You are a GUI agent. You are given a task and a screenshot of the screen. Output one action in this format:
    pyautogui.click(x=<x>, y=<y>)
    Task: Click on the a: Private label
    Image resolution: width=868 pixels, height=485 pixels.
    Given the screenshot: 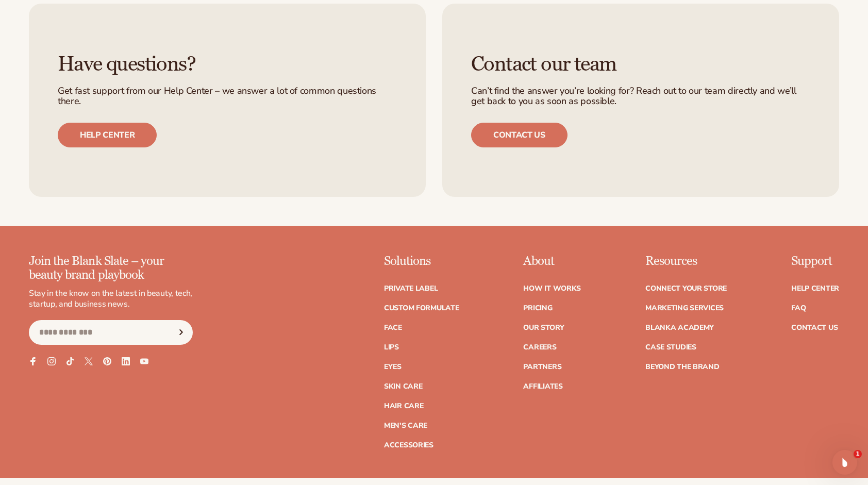 What is the action you would take?
    pyautogui.click(x=411, y=289)
    